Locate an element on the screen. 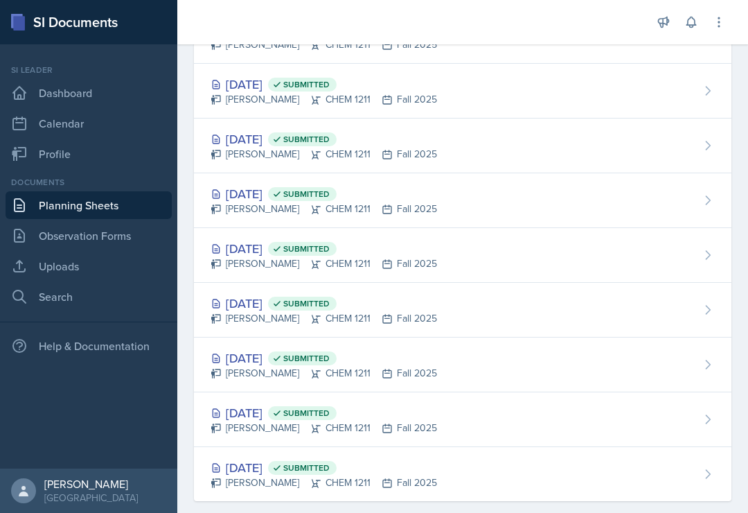 The height and width of the screenshot is (513, 748). a: Calendar is located at coordinates (89, 123).